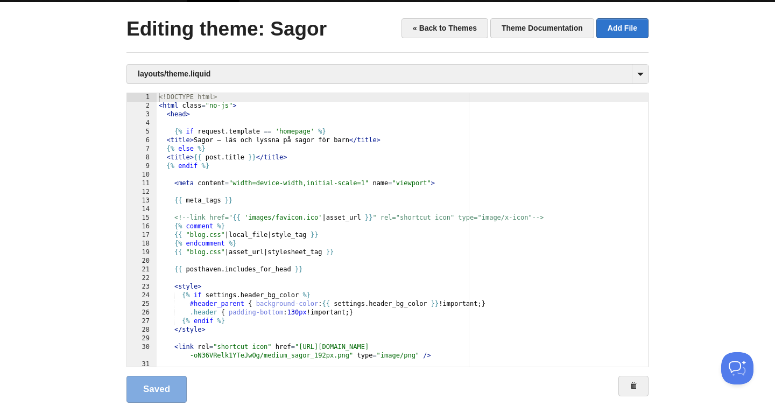 This screenshot has width=775, height=406. Describe the element at coordinates (141, 183) in the screenshot. I see `div: 11` at that location.